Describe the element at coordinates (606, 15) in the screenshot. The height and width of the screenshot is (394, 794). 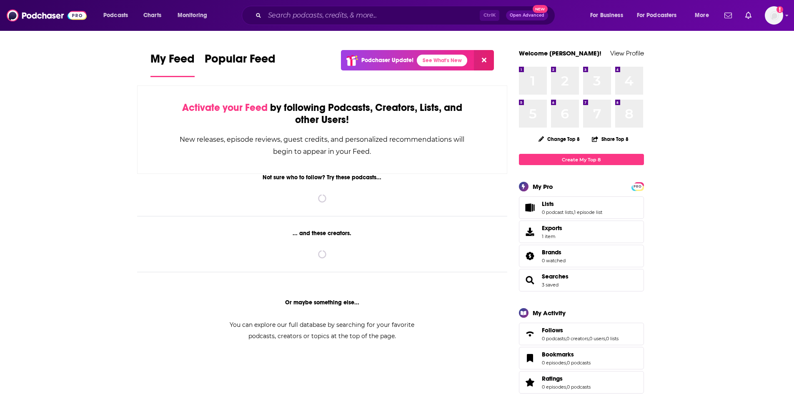
I see `span: For Business` at that location.